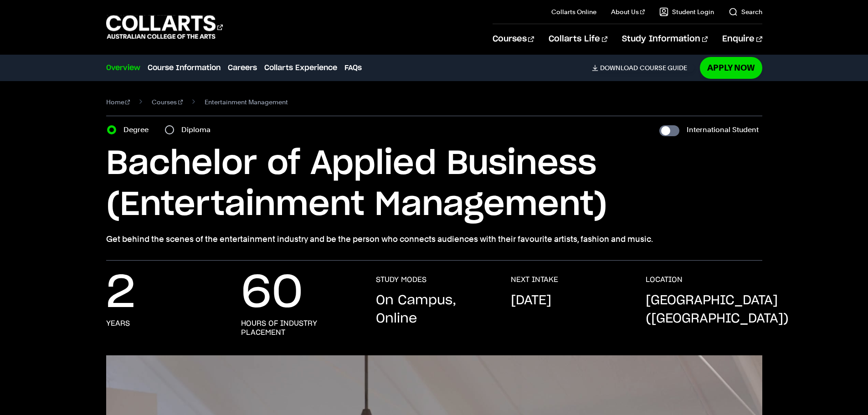 The image size is (868, 415). Describe the element at coordinates (619, 68) in the screenshot. I see `span: Download` at that location.